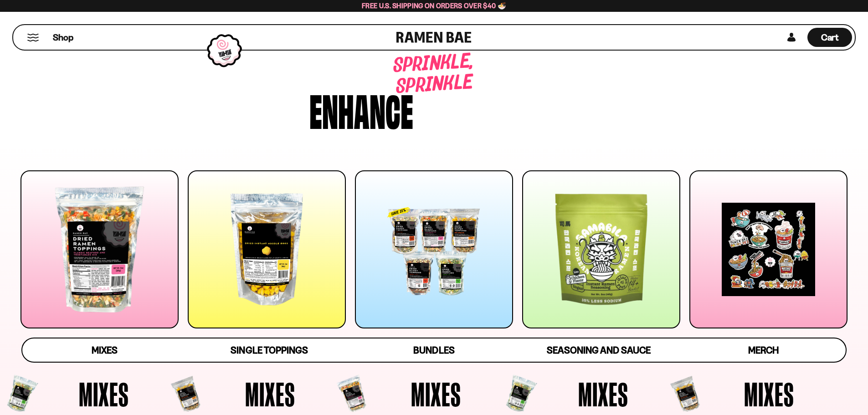 This screenshot has height=415, width=868. What do you see at coordinates (362, 109) in the screenshot?
I see `div: Enhance` at bounding box center [362, 109].